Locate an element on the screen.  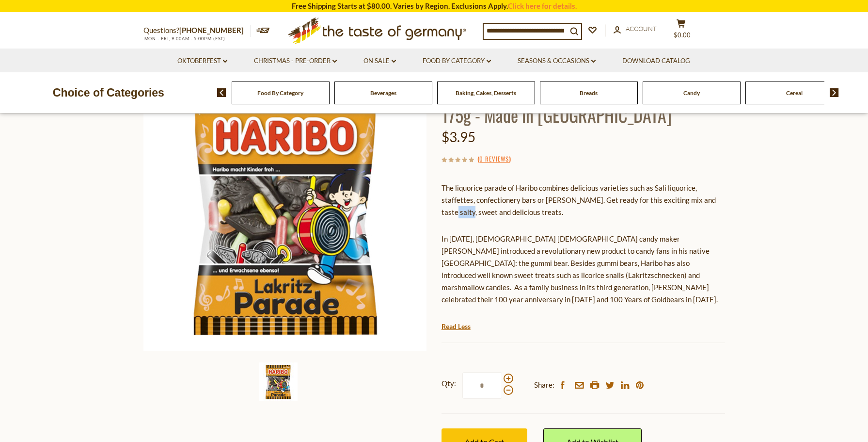
input: Qty: is located at coordinates (482, 385).